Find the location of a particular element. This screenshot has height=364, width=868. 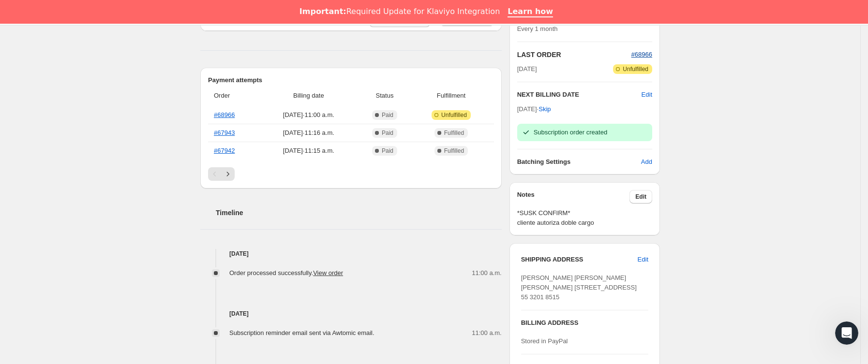

h3: SHIPPING ADDRESS is located at coordinates (579, 260).